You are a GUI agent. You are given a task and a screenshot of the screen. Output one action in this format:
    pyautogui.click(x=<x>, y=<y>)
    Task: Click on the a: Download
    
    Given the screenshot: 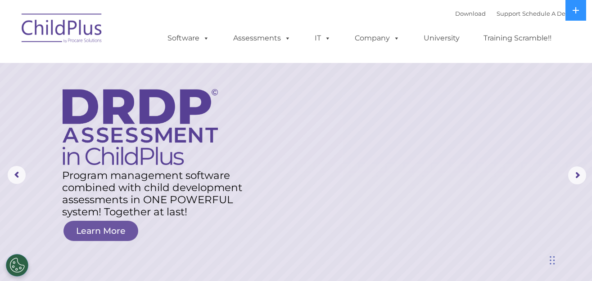 What is the action you would take?
    pyautogui.click(x=470, y=14)
    